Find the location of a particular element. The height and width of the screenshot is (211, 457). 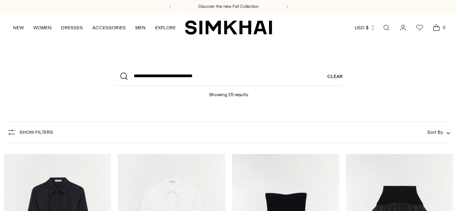

a: WOMEN is located at coordinates (42, 28).